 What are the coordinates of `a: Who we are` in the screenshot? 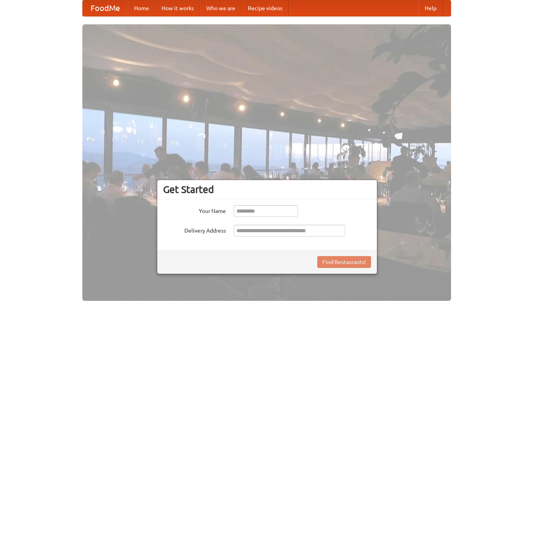 It's located at (221, 8).